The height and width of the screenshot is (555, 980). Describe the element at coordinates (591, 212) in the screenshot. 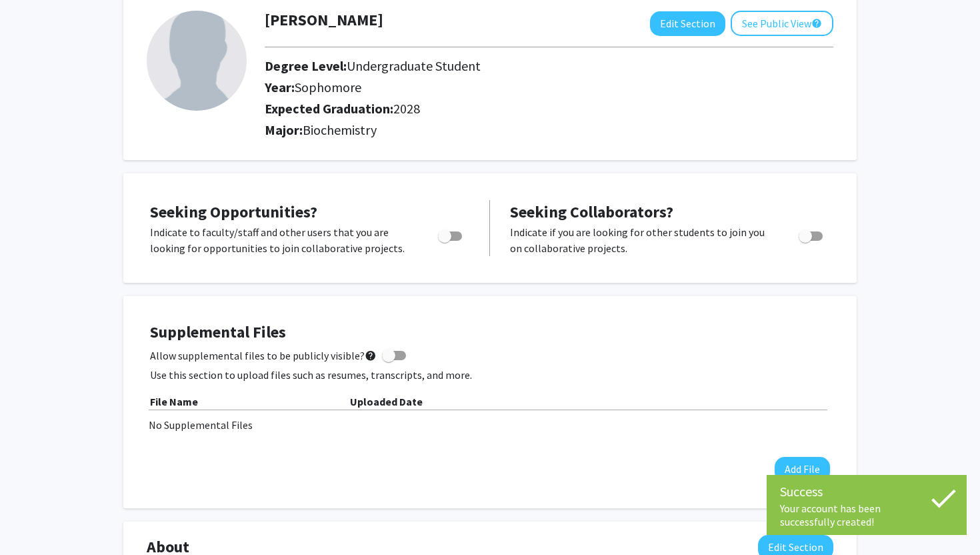

I see `span: Seeking Collaborators?` at that location.